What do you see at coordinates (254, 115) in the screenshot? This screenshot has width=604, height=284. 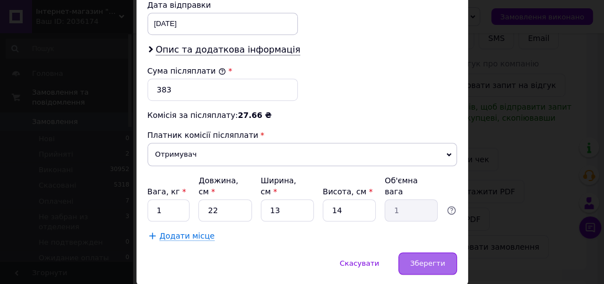 I see `span: 27.66 ₴` at bounding box center [254, 115].